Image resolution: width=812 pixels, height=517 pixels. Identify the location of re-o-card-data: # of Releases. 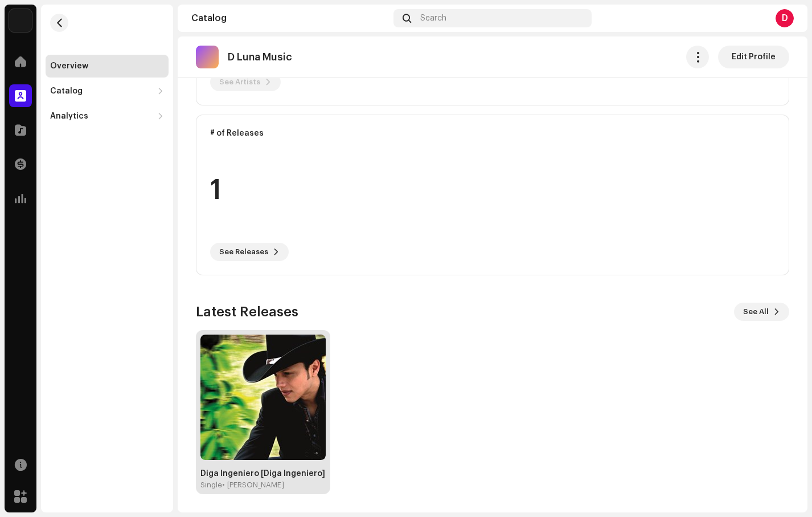
(493, 195).